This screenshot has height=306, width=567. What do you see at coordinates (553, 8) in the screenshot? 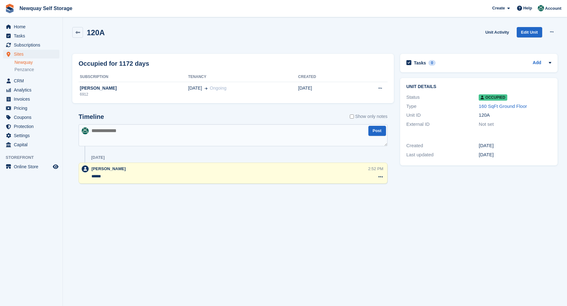
I see `span: Account` at bounding box center [553, 8].